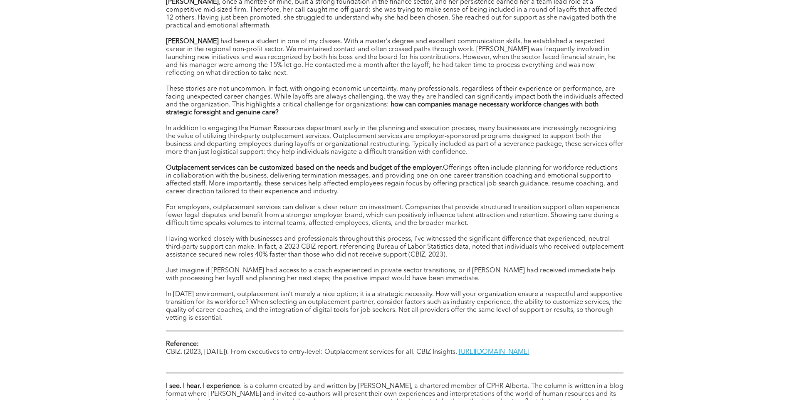 Image resolution: width=789 pixels, height=400 pixels. I want to click on span: For employers, outplacement services can deliver a clear return on investment. Companies that pro..., so click(393, 215).